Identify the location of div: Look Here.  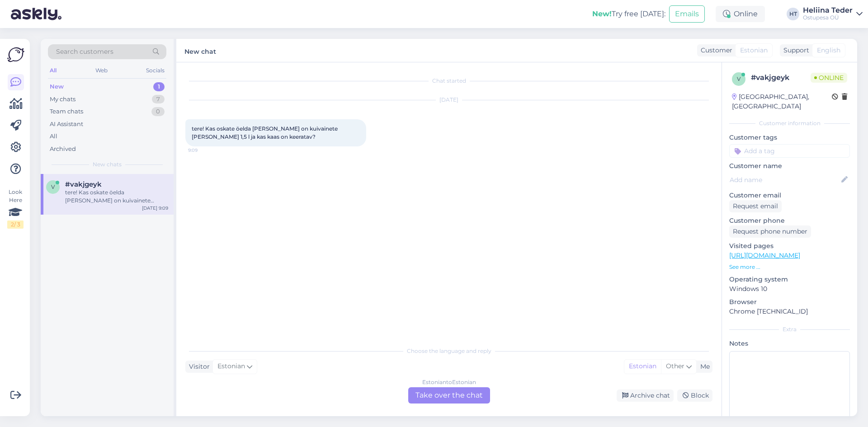
(15, 208).